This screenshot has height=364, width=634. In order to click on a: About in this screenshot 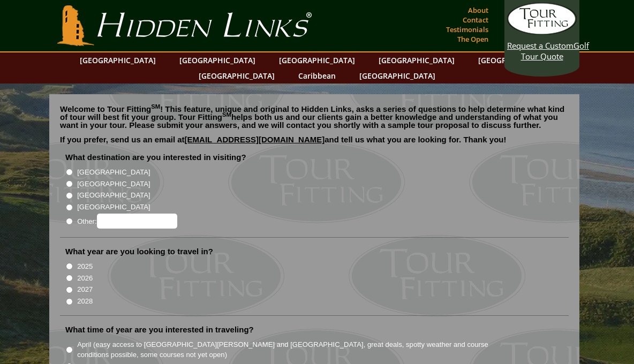, I will do `click(478, 10)`.